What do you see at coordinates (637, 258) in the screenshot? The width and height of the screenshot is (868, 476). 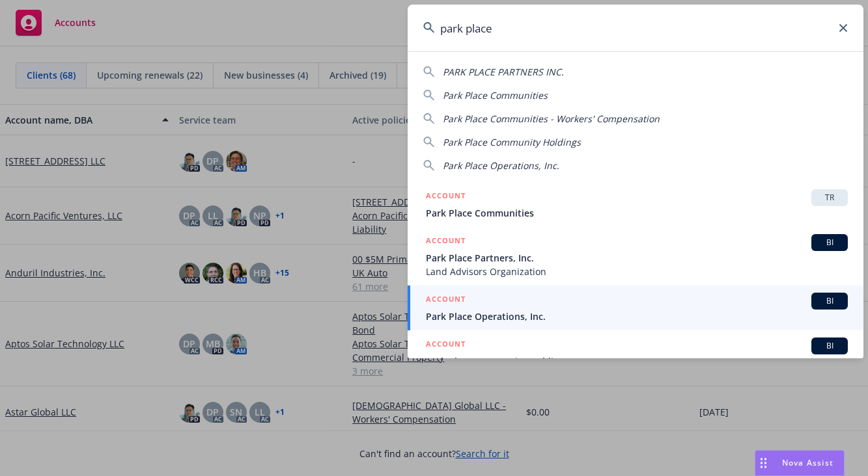 I see `span: Park Place Partners, Inc.` at bounding box center [637, 258].